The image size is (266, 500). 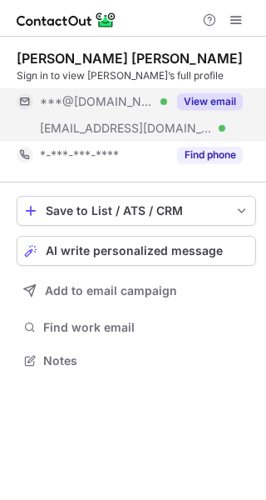 What do you see at coordinates (137, 361) in the screenshot?
I see `button: Notes` at bounding box center [137, 361].